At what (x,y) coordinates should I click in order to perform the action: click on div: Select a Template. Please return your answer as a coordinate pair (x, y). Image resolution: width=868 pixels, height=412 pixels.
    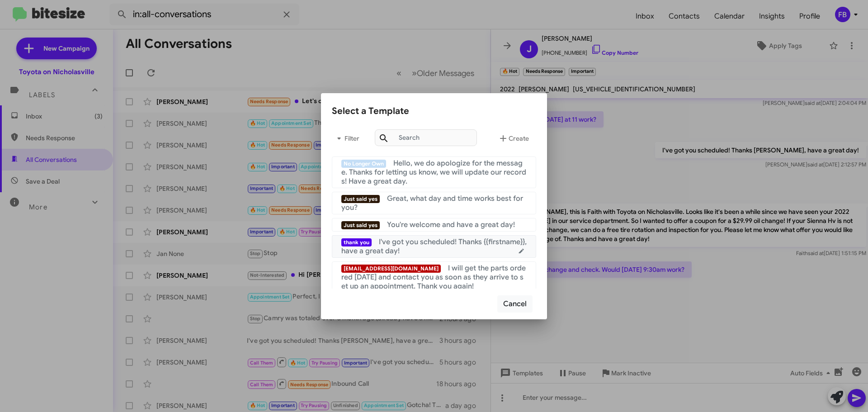
    Looking at the image, I should click on (434, 111).